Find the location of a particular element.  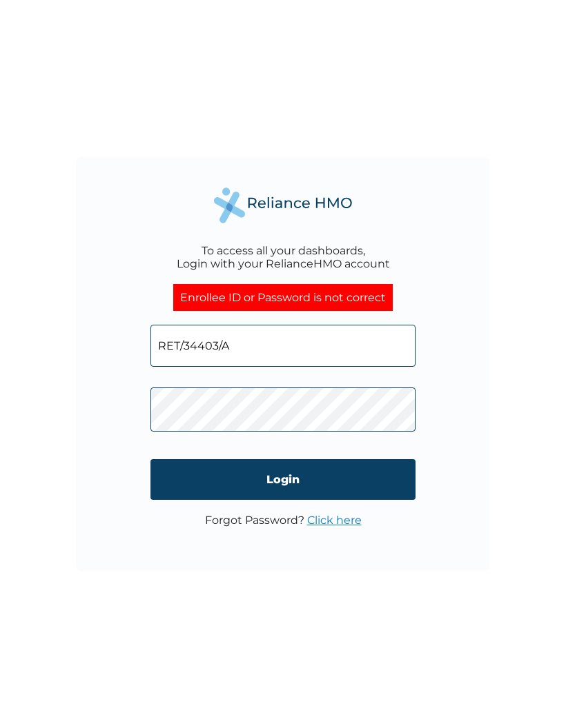

div: Enrollee ID or Password is not correct is located at coordinates (283, 297).